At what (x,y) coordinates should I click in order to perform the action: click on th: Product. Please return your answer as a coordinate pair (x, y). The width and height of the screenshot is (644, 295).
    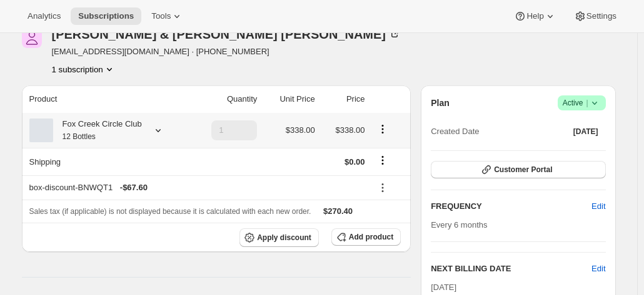
    Looking at the image, I should click on (106, 99).